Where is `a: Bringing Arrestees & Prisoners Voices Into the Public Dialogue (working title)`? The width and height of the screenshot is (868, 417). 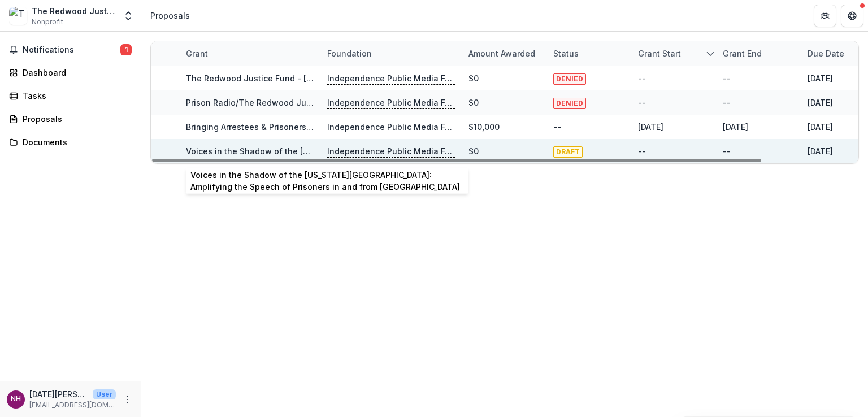
a: Bringing Arrestees & Prisoners Voices Into the Public Dialogue (working title) is located at coordinates (338, 127).